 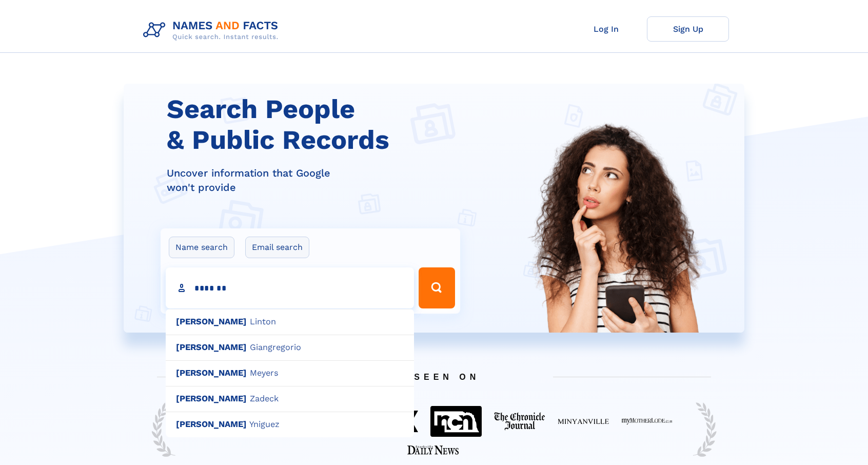 What do you see at coordinates (434, 377) in the screenshot?
I see `span: AS SEEN ON` at bounding box center [434, 377].